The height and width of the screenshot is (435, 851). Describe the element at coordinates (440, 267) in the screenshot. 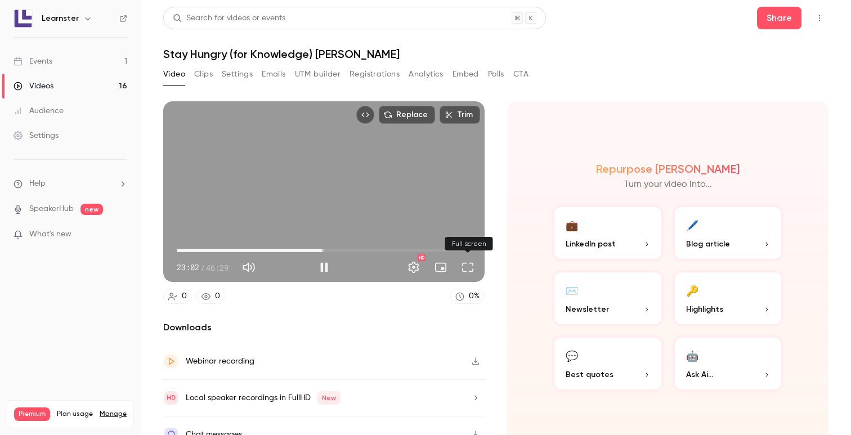

I see `div: Turn on miniplayer` at that location.